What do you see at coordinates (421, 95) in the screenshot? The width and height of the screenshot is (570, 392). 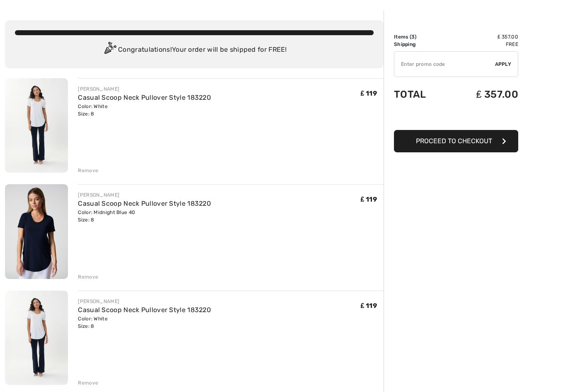 I see `td: Total` at bounding box center [421, 95].